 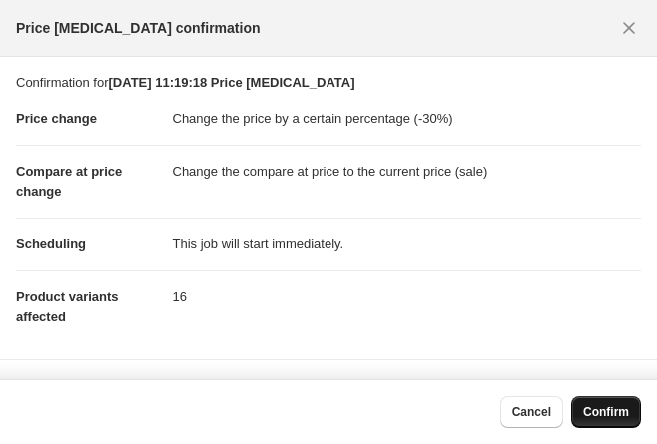 What do you see at coordinates (606, 412) in the screenshot?
I see `button: Confirm` at bounding box center [606, 412].